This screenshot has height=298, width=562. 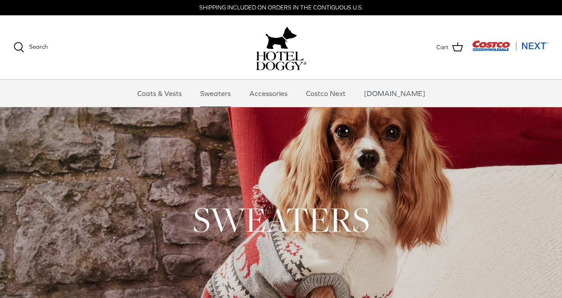 What do you see at coordinates (38, 46) in the screenshot?
I see `span: Search` at bounding box center [38, 46].